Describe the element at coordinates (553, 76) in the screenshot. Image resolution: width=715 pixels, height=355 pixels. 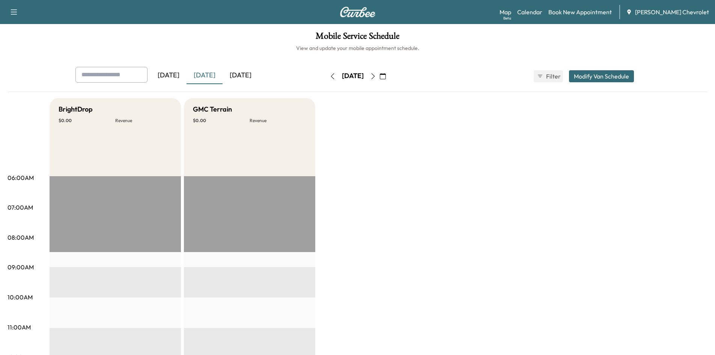
I see `span: Filter` at that location.